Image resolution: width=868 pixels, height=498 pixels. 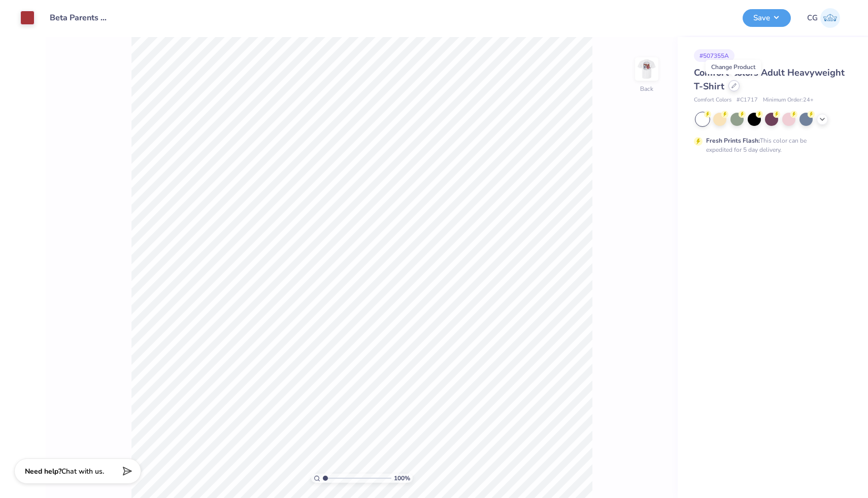 What do you see at coordinates (733, 67) in the screenshot?
I see `div: Change Product` at bounding box center [733, 67].